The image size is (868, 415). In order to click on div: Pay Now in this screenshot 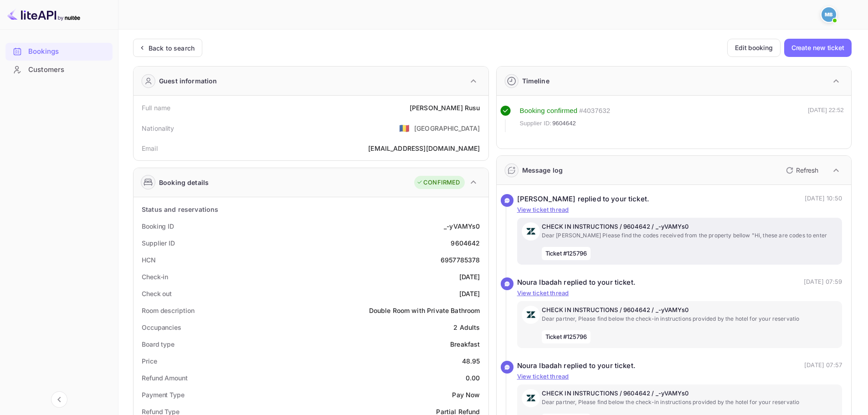, I will do `click(466, 395)`.